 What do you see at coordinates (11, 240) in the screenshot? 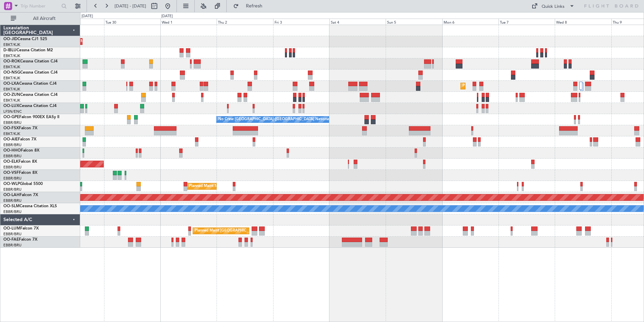
I see `span: OO-FAE` at bounding box center [11, 240].